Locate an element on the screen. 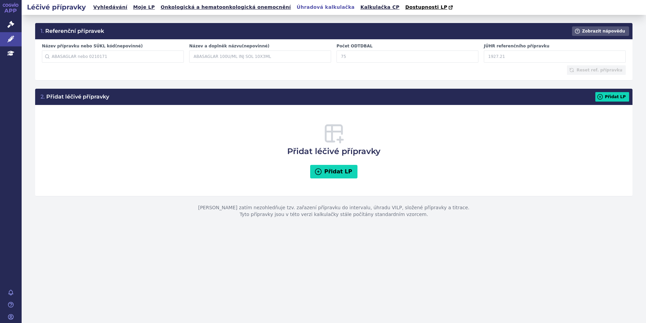 This screenshot has height=323, width=646. a: Vyhledávání is located at coordinates (110, 7).